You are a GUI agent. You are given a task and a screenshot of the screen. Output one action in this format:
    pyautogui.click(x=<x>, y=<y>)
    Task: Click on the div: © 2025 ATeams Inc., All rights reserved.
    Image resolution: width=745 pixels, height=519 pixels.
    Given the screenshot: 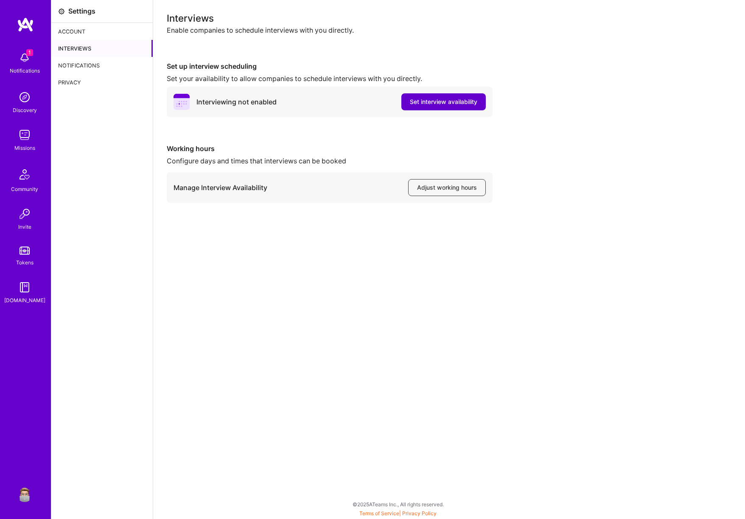 What is the action you would take?
    pyautogui.click(x=398, y=504)
    